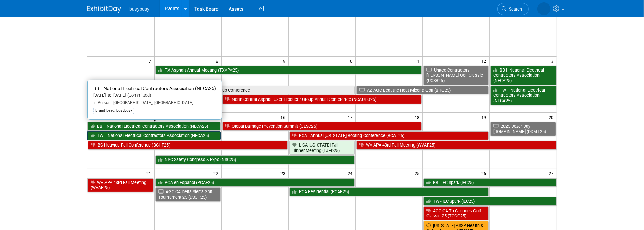 This screenshot has height=230, width=644. Describe the element at coordinates (552, 117) in the screenshot. I see `span: 20` at that location.